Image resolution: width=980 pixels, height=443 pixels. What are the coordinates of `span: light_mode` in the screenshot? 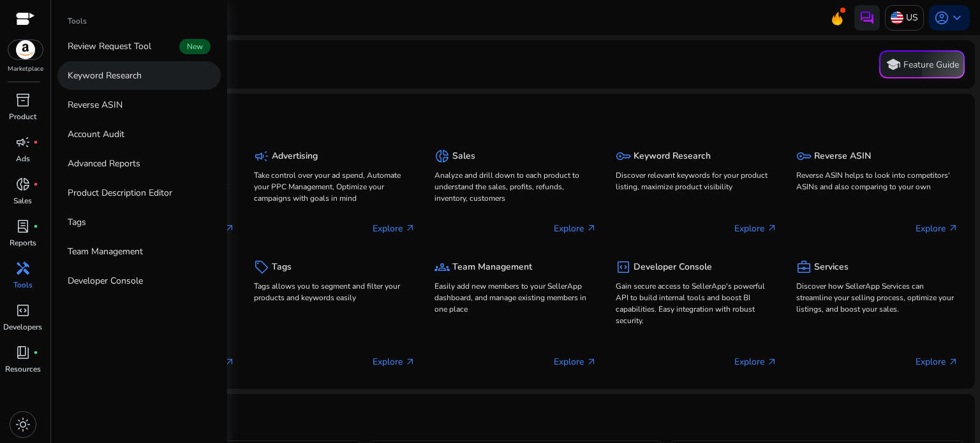 It's located at (23, 424).